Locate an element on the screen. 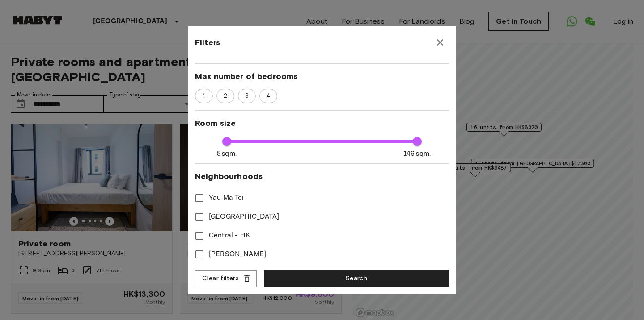 Image resolution: width=644 pixels, height=320 pixels. span: Filters is located at coordinates (207, 42).